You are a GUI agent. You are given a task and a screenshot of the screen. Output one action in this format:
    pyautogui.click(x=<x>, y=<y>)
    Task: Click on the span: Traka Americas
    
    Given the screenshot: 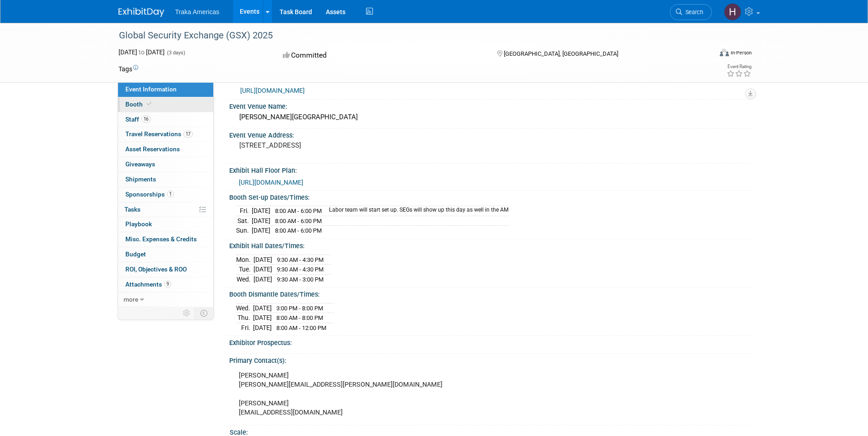 What is the action you would take?
    pyautogui.click(x=197, y=12)
    